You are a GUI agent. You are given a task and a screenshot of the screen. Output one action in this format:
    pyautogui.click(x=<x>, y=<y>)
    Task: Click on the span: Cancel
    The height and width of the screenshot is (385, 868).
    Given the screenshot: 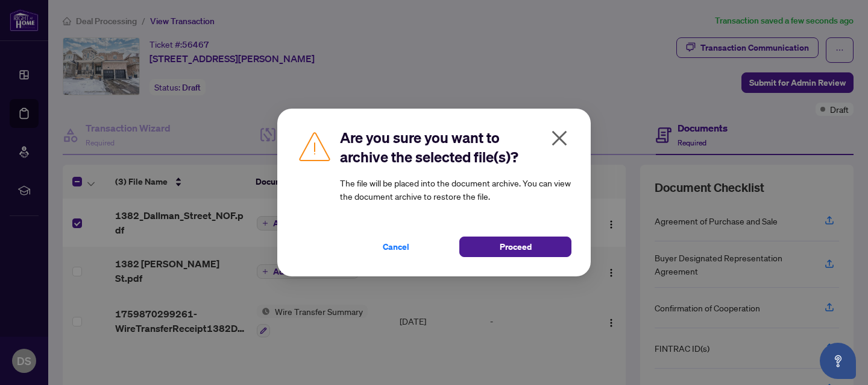 What is the action you would take?
    pyautogui.click(x=396, y=247)
    